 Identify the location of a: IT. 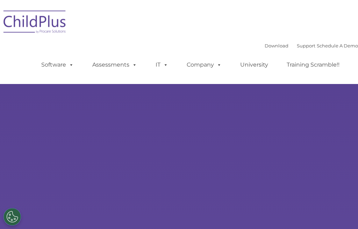
(162, 65).